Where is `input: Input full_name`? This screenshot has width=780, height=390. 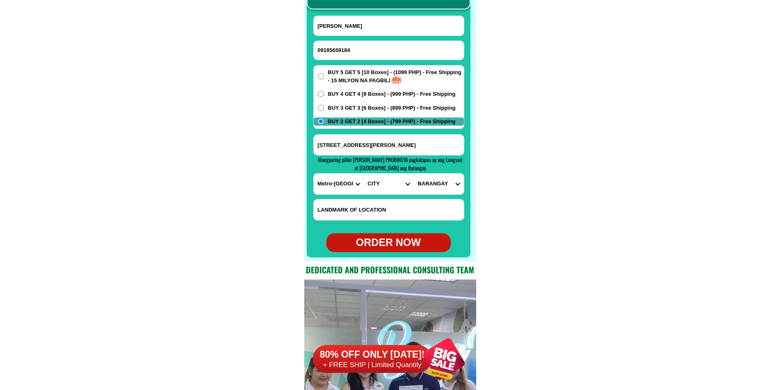 input: Input full_name is located at coordinates (389, 26).